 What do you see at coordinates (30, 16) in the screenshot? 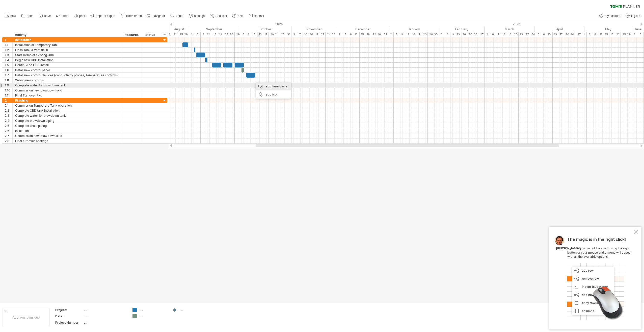
I see `span: open` at bounding box center [30, 16].